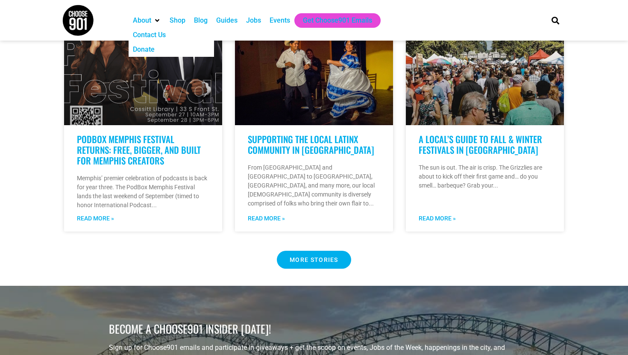  What do you see at coordinates (201, 20) in the screenshot?
I see `div: Blog` at bounding box center [201, 20].